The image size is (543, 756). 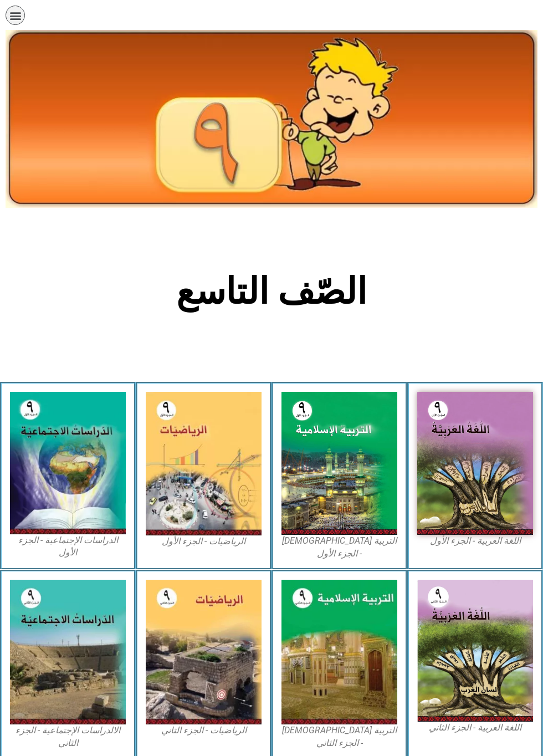 I want to click on figcaption: الالدراسات الإجتماعية - الجزء الثاني, so click(x=68, y=737).